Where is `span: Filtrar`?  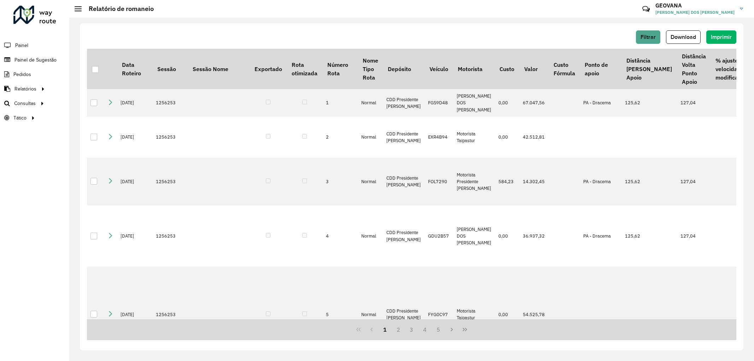
span: Filtrar is located at coordinates (648, 37).